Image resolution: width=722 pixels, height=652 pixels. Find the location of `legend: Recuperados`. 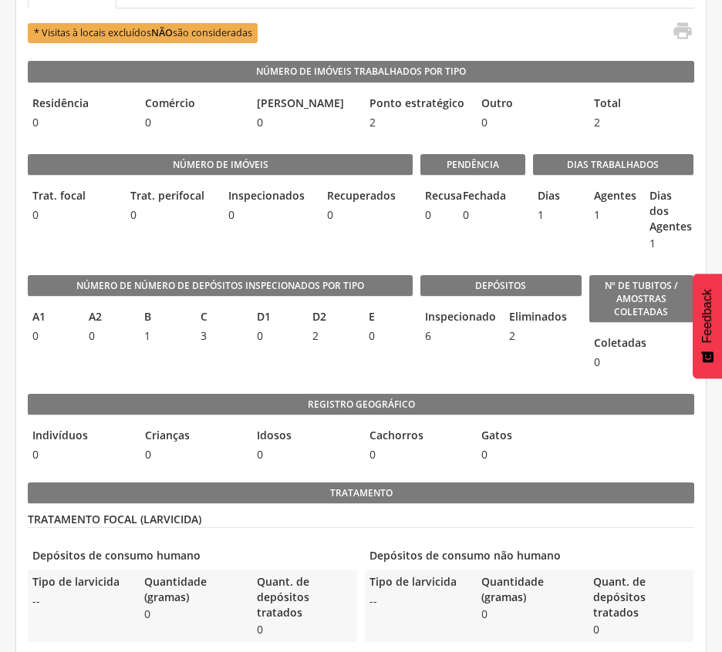

legend: Recuperados is located at coordinates (367, 197).